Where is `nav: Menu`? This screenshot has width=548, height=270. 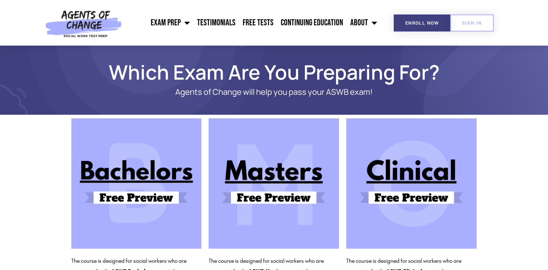
nav: Menu is located at coordinates (253, 23).